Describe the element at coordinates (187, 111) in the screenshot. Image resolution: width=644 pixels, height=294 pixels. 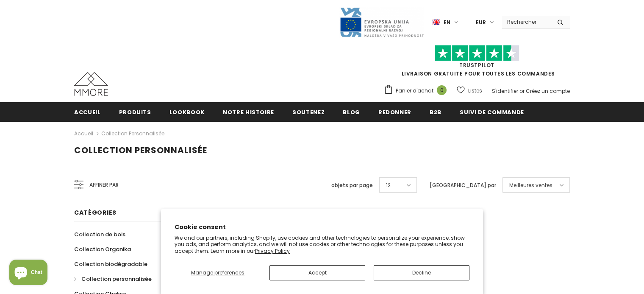
I see `a: Lookbook` at that location.